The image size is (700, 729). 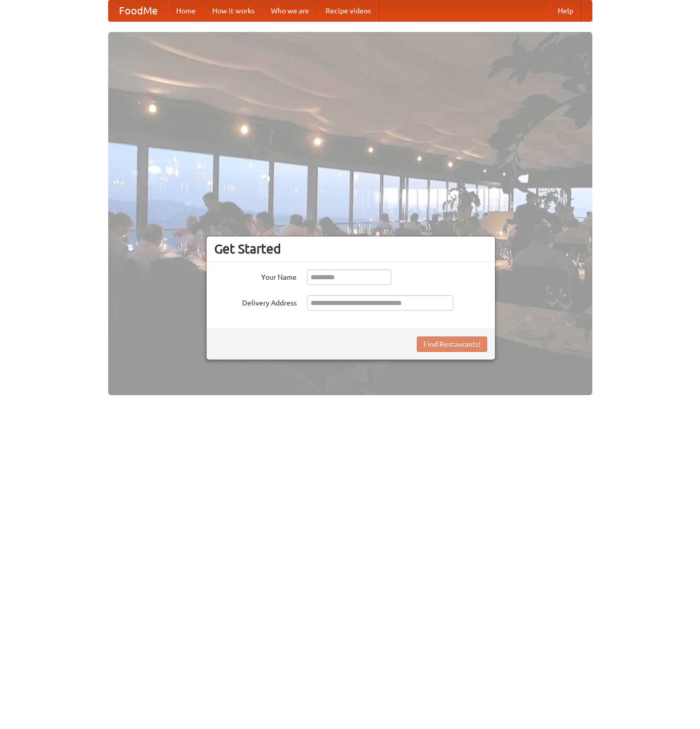 I want to click on a: FoodMe, so click(x=138, y=11).